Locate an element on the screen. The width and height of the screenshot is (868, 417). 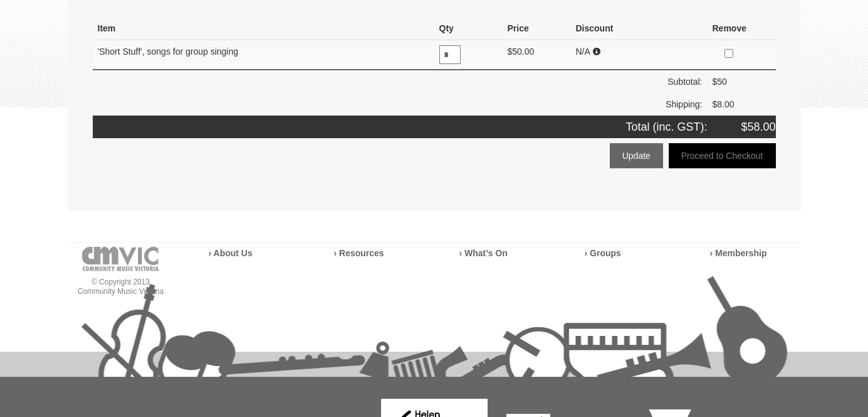
td: Subtotal: is located at coordinates (400, 81).